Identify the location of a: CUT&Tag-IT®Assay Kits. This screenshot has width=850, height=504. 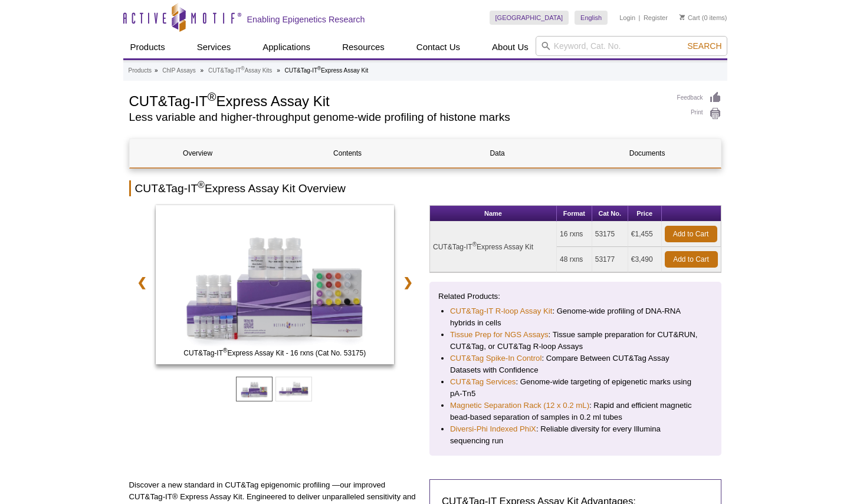
(240, 71).